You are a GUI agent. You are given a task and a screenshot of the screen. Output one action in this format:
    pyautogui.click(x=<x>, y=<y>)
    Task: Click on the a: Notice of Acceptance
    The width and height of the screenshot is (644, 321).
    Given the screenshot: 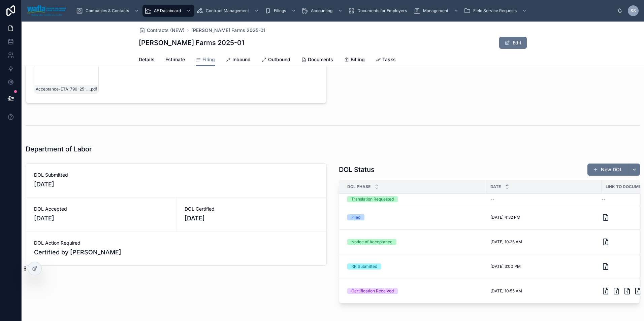 What is the action you would take?
    pyautogui.click(x=415, y=242)
    